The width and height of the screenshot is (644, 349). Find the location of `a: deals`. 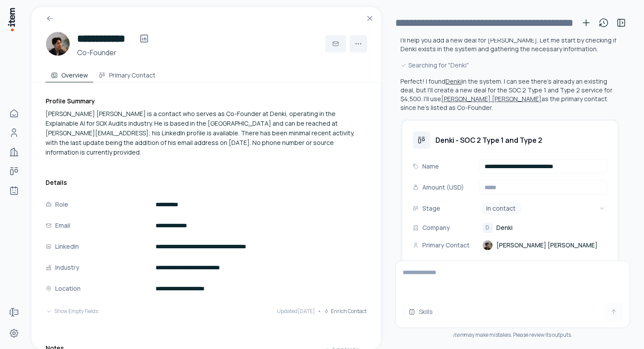

a: deals is located at coordinates (14, 171).